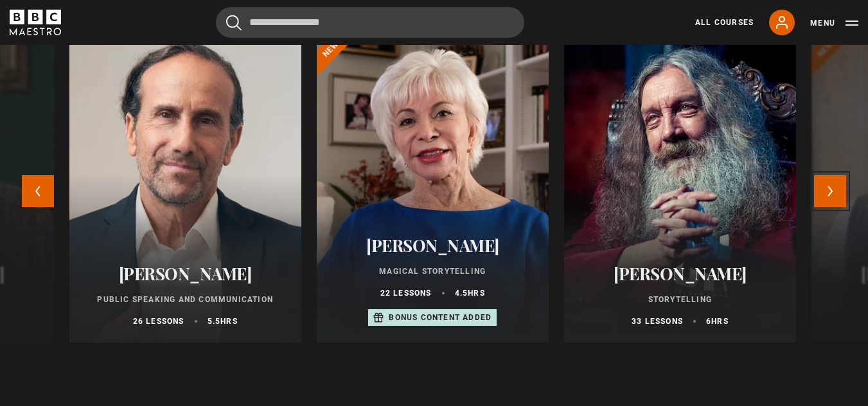 The width and height of the screenshot is (868, 406). Describe the element at coordinates (432, 272) in the screenshot. I see `p: Magical Storytelling` at that location.